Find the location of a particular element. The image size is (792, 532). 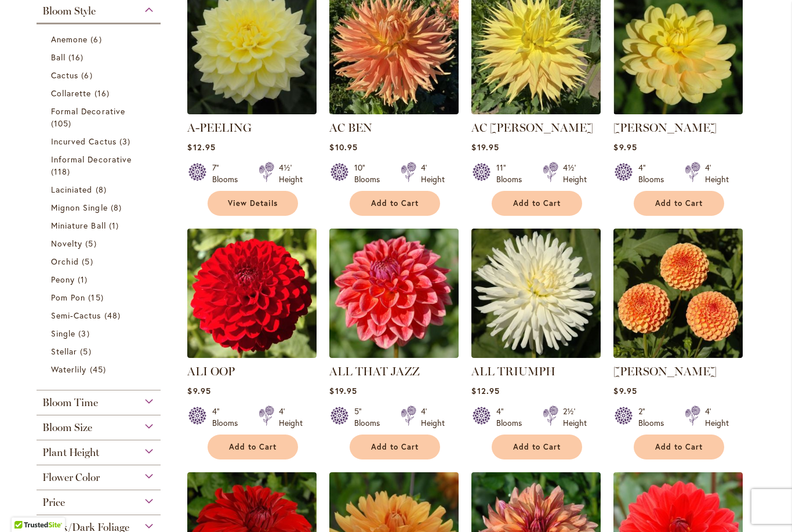

span: Miniature Ball is located at coordinates (78, 225).